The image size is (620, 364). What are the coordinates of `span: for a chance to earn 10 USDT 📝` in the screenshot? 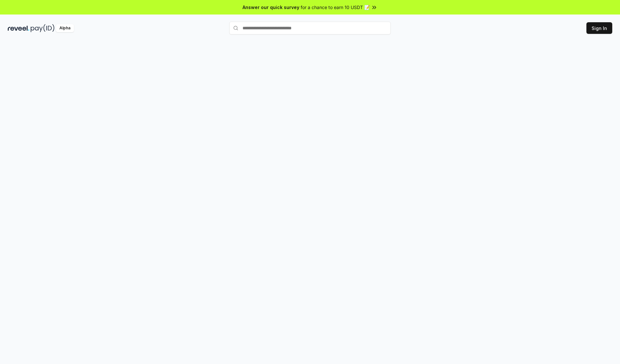 It's located at (335, 7).